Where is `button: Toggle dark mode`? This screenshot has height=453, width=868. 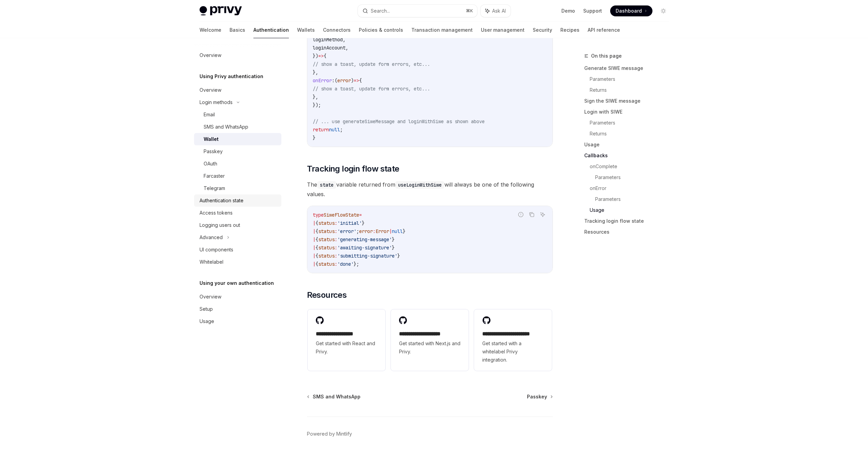
button: Toggle dark mode is located at coordinates (663, 11).